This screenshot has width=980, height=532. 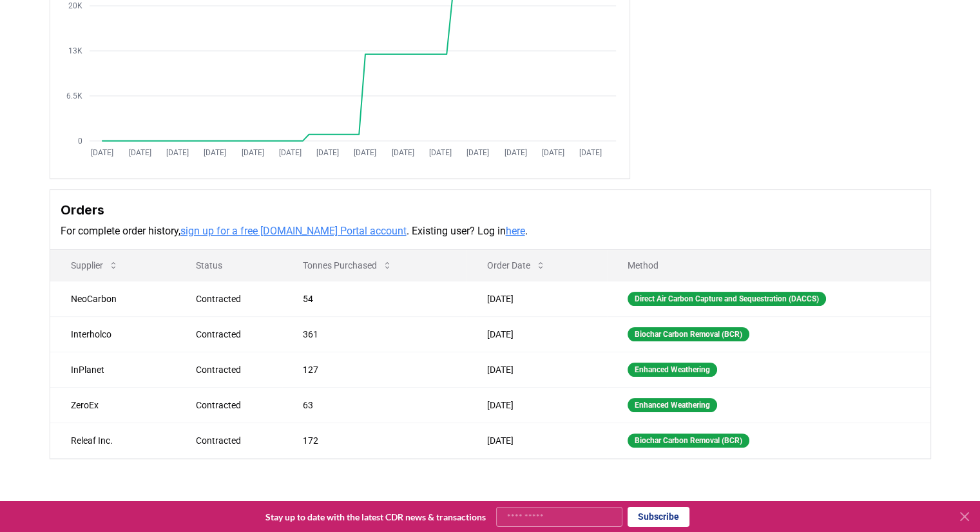 What do you see at coordinates (490, 210) in the screenshot?
I see `h3: Orders` at bounding box center [490, 210].